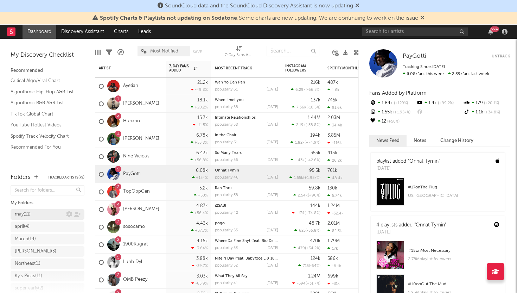  I want to click on div: 124k, so click(315, 258).